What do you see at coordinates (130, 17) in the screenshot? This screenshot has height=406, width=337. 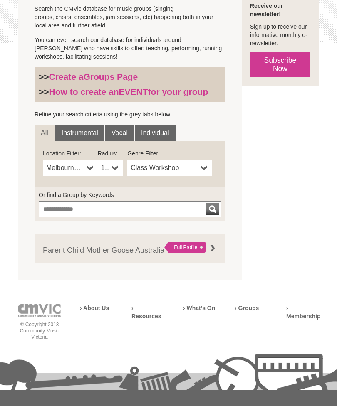 I see `p: Search the CMVic database for music groups (singing groups, choirs, ensembles, jam sessions, etc)...` at bounding box center [130, 17].